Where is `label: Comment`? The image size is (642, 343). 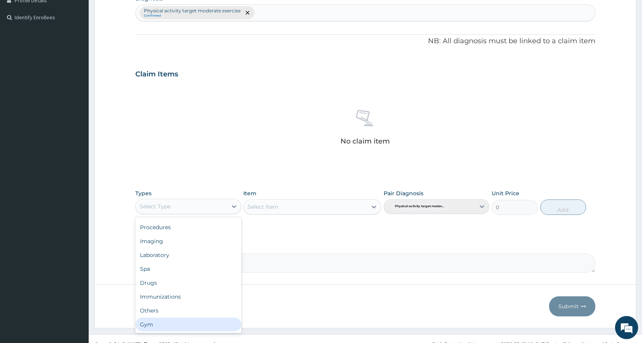
label: Comment is located at coordinates (365, 246).